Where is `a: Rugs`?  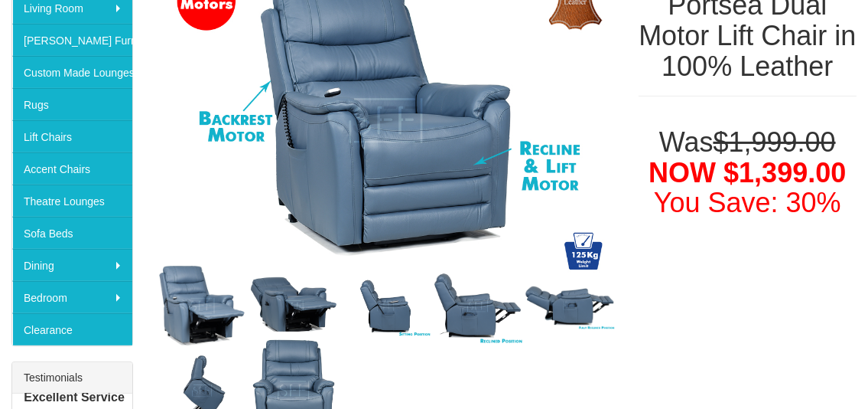
a: Rugs is located at coordinates (72, 104).